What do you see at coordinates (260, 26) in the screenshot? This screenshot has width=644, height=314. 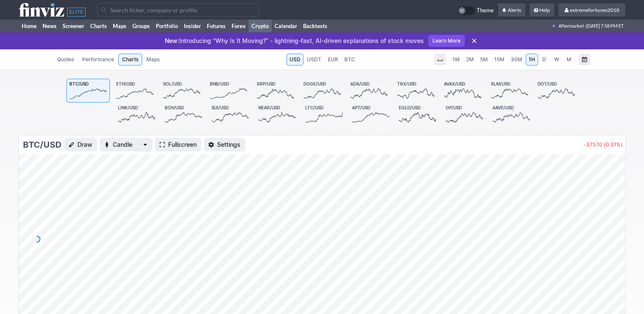 I see `a: Crypto` at bounding box center [260, 26].